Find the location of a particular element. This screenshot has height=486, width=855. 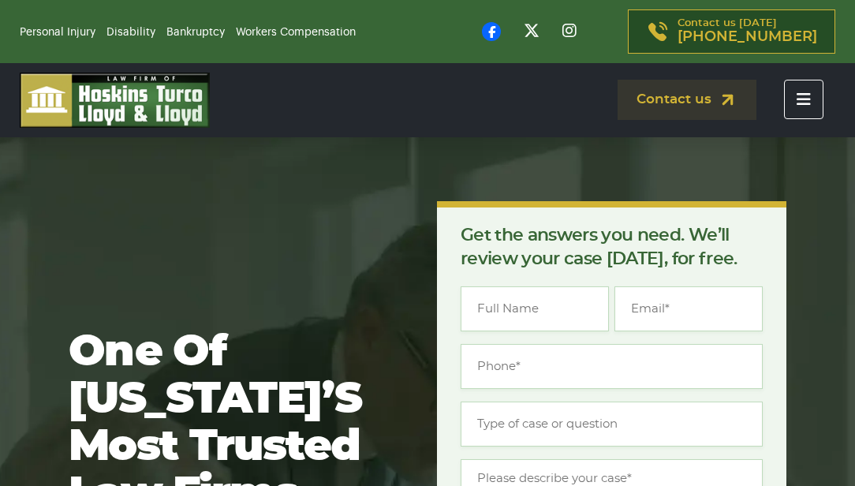

input: Type of case or question is located at coordinates (611, 424).